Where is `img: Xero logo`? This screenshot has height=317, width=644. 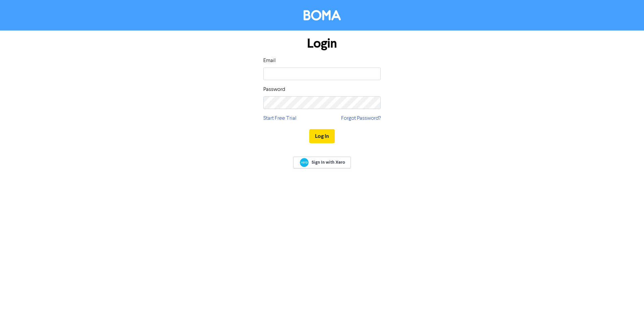 img: Xero logo is located at coordinates (304, 162).